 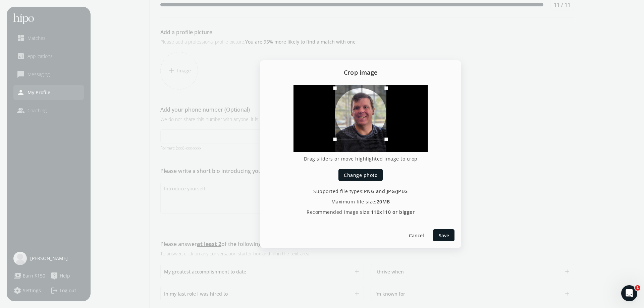 I want to click on button: Change photo, so click(x=360, y=175).